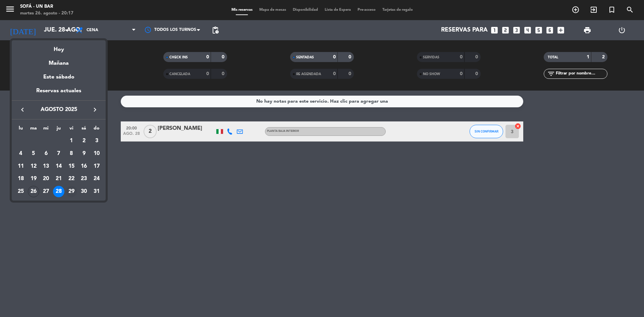  What do you see at coordinates (71, 179) in the screenshot?
I see `td: 22 de agosto de 2025` at bounding box center [71, 179].